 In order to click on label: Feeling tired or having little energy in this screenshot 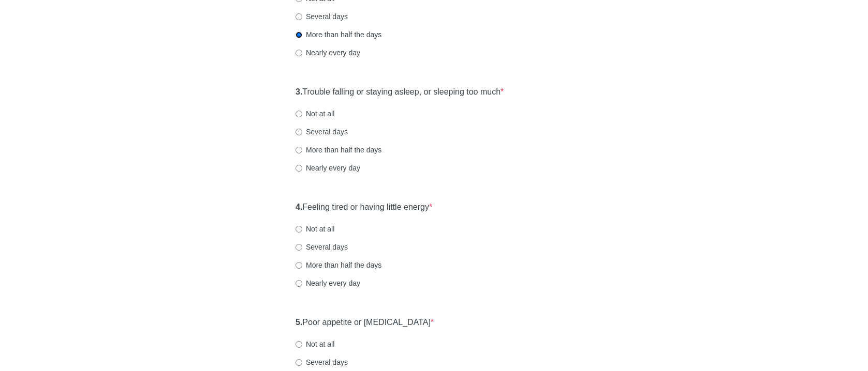, I will do `click(364, 207)`.